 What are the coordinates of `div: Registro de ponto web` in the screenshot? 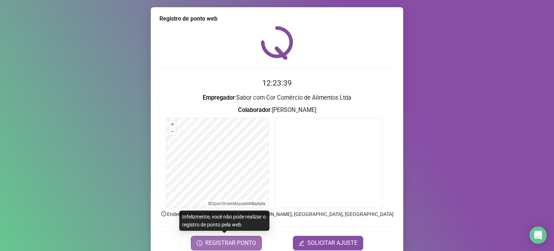 It's located at (277, 19).